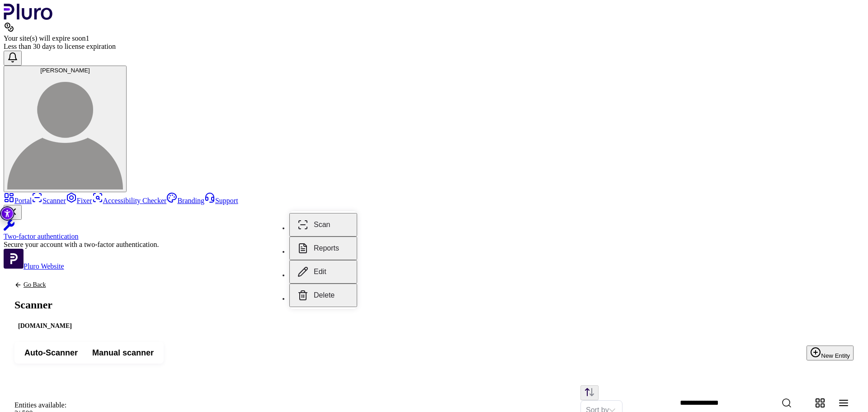 The height and width of the screenshot is (412, 868). Describe the element at coordinates (49, 200) in the screenshot. I see `a: Scanner` at that location.